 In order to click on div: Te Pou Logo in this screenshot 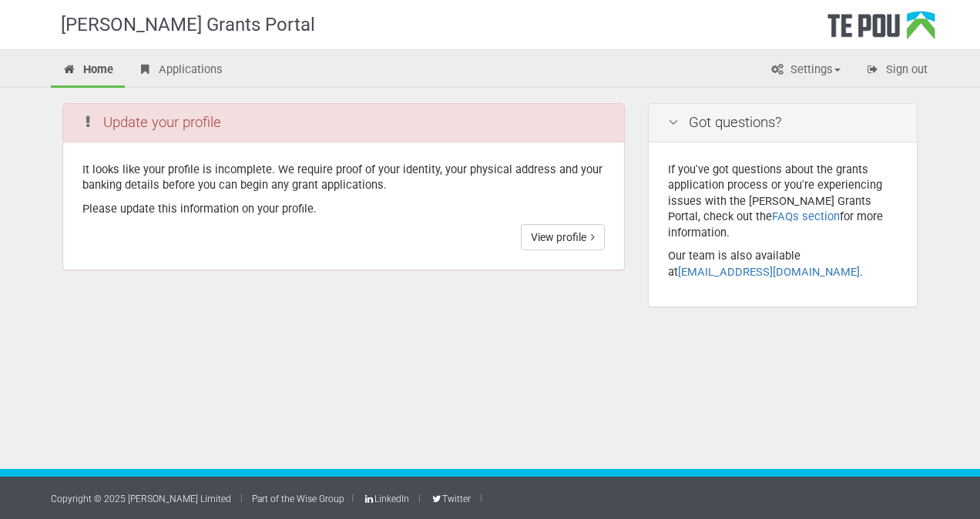, I will do `click(881, 30)`.